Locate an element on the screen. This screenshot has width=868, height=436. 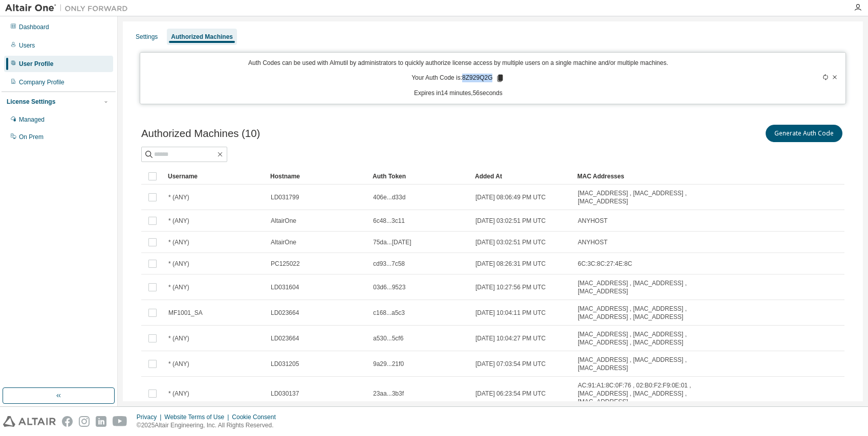
div: Dashboard is located at coordinates (34, 27).